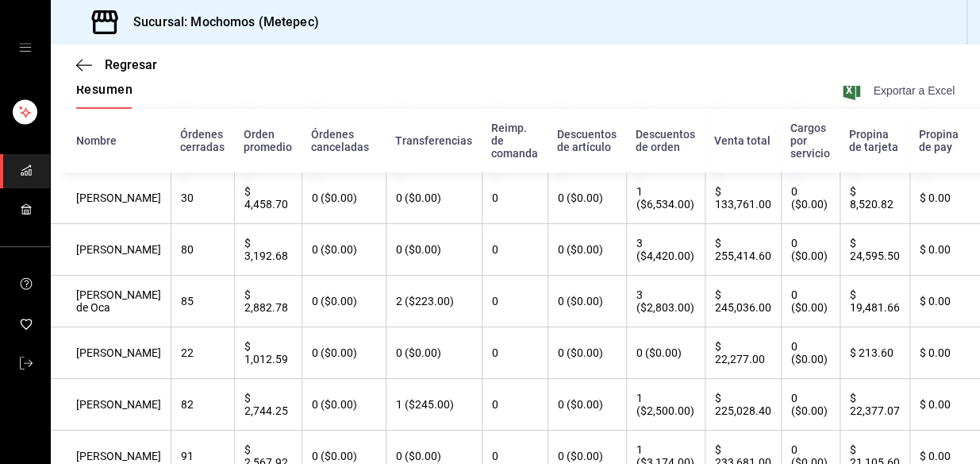 This screenshot has height=464, width=980. I want to click on th: $ 3,192.68, so click(267, 249).